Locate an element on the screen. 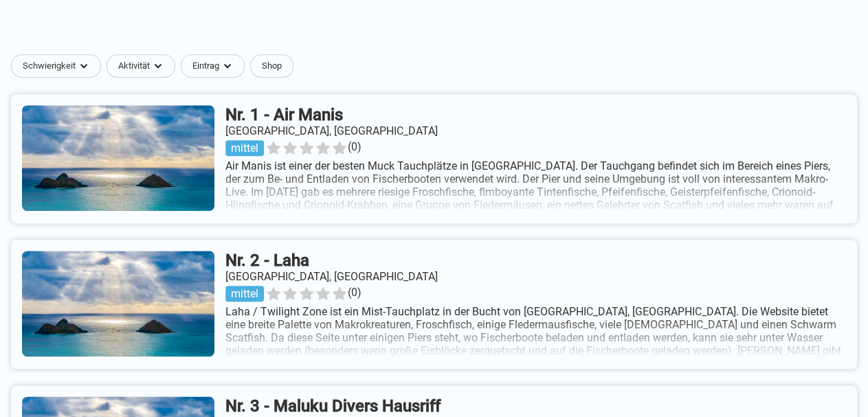 The image size is (868, 417). span: Eintrag is located at coordinates (205, 66).